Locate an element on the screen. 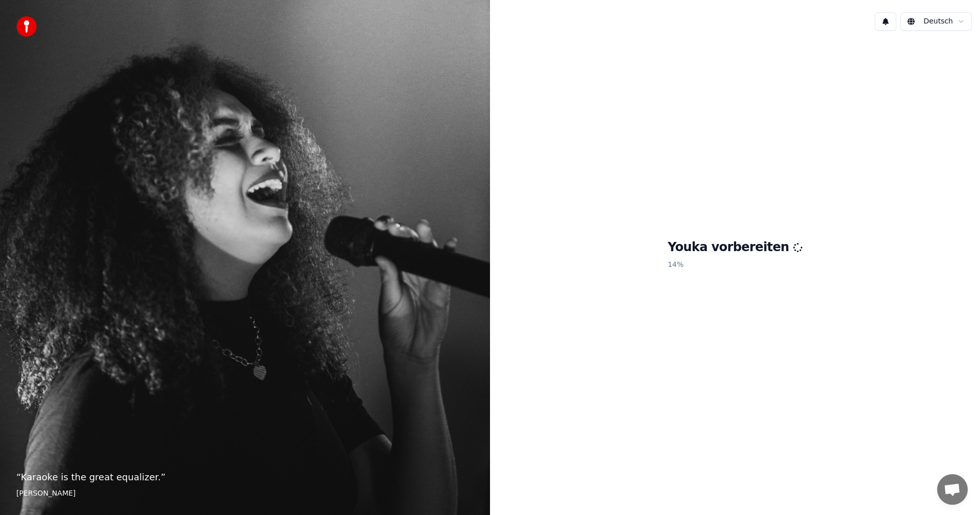 The width and height of the screenshot is (980, 515). img: youka is located at coordinates (26, 26).